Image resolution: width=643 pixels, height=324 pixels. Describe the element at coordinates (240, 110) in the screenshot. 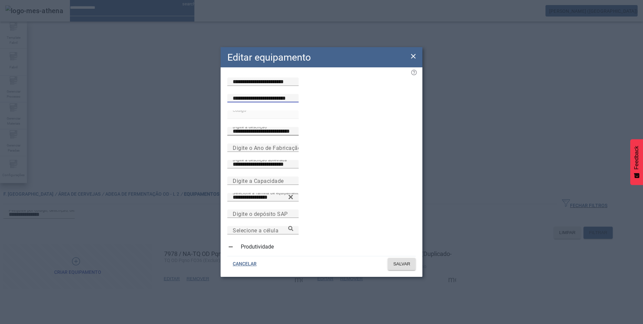

I see `mat-label: Código` at that location.